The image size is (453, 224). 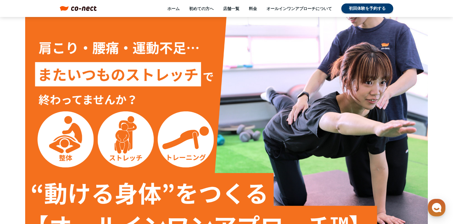 I want to click on a: オールインワンアプローチについて, so click(x=299, y=8).